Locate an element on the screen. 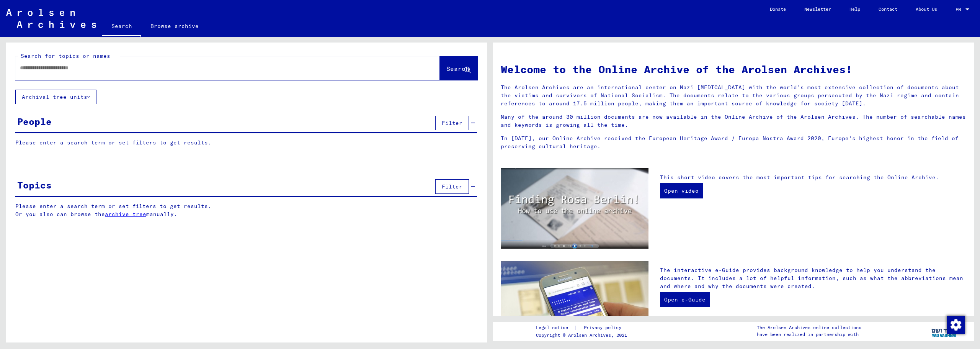 Image resolution: width=980 pixels, height=349 pixels. button: Search is located at coordinates (458, 68).